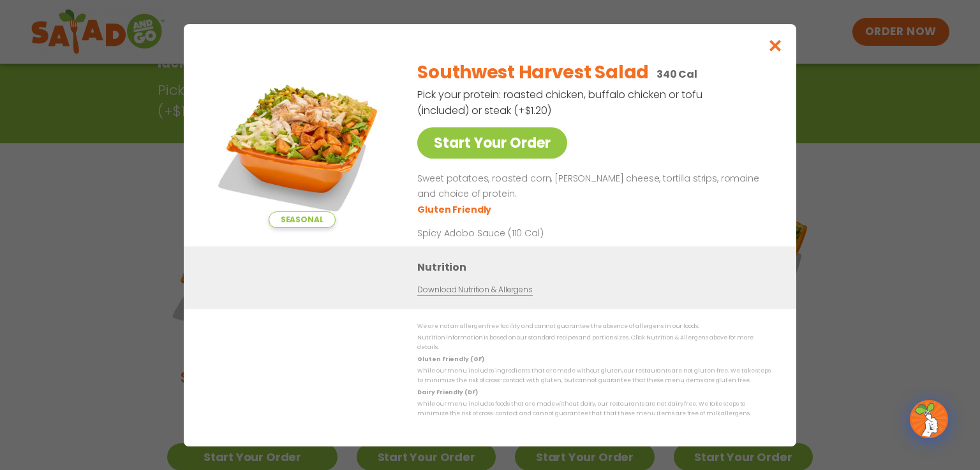  I want to click on p: Pick your protein: roasted chicken, buffalo chicken or tofu (included) or steak (+$1.20), so click(561, 103).